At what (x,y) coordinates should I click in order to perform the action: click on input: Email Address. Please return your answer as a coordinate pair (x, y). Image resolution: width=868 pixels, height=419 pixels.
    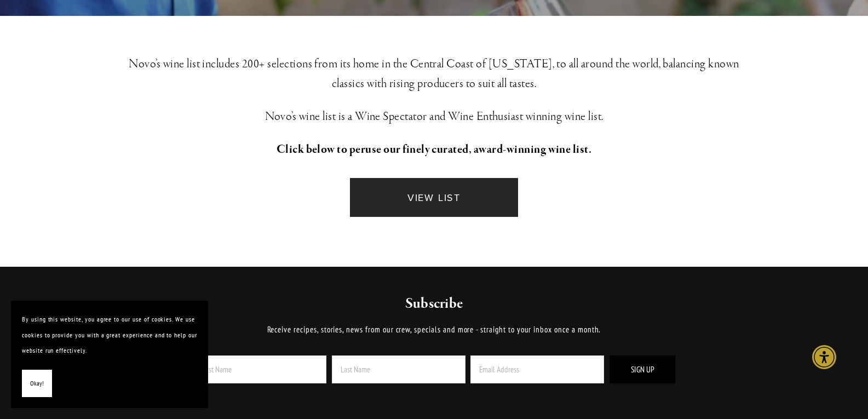
    Looking at the image, I should click on (537, 369).